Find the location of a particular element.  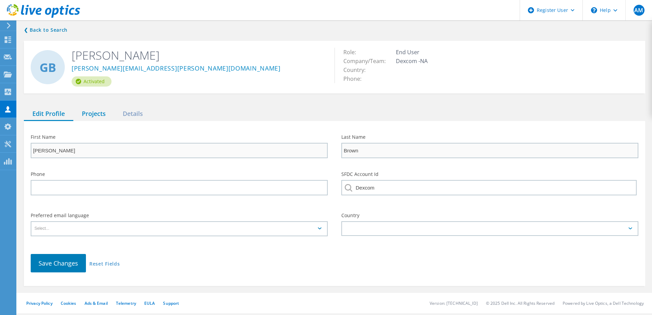

span: Dexcom -NA is located at coordinates (415, 61).